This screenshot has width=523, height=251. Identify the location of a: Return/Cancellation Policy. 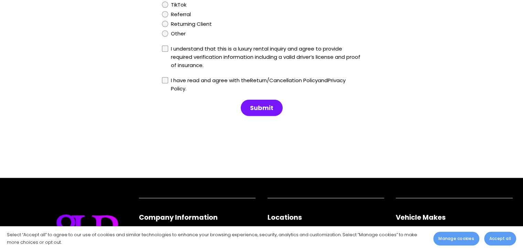
(284, 80).